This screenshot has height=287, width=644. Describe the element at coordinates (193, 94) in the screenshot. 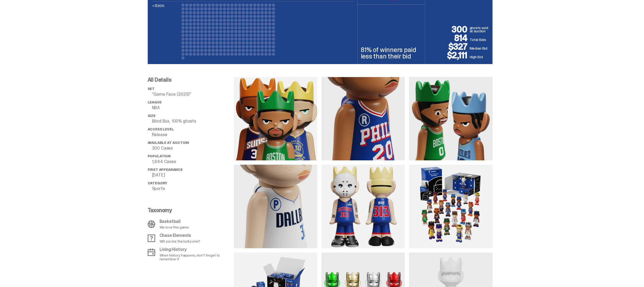

I see `p: “Game Face (2025)”` at that location.